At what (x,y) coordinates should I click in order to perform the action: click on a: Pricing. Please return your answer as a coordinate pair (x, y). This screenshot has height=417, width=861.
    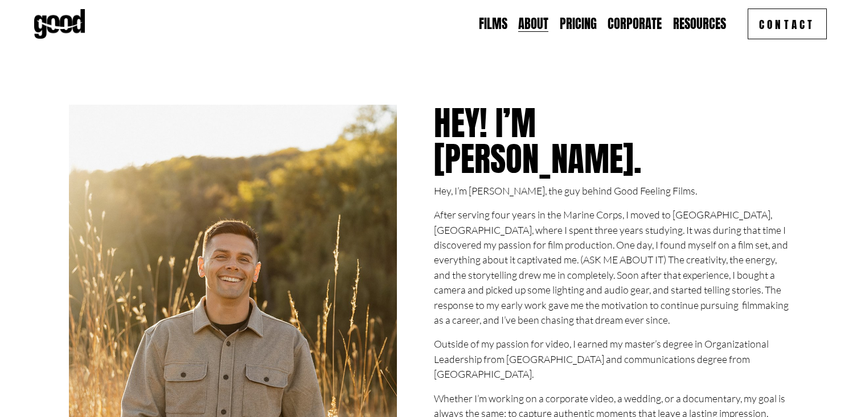
    Looking at the image, I should click on (578, 23).